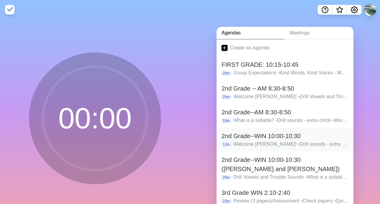 The width and height of the screenshot is (380, 204). I want to click on h2: 2nd Grade -- AM 8:30-8:50, so click(285, 89).